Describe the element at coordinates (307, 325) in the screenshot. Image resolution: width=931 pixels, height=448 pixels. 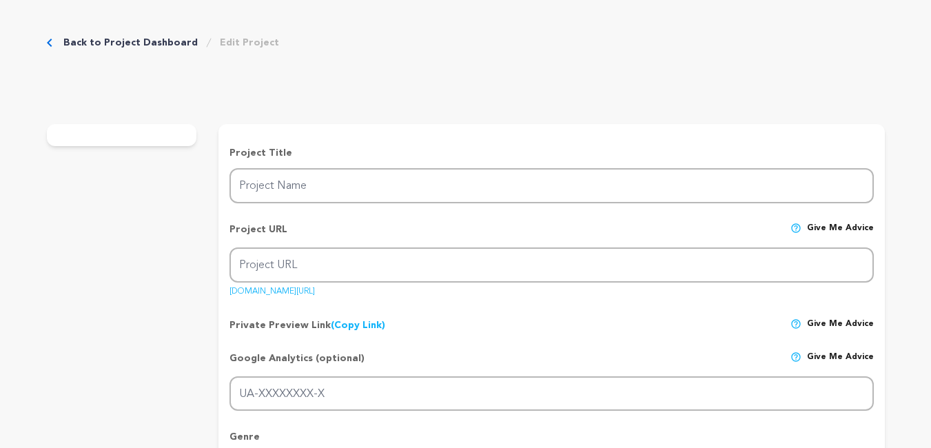
I see `p: Private Preview Link` at that location.